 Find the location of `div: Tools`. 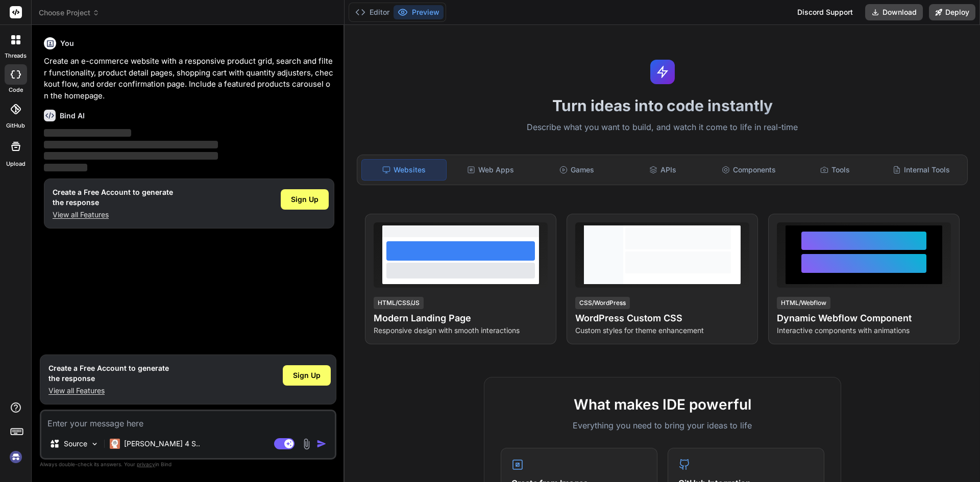

div: Tools is located at coordinates (835, 170).